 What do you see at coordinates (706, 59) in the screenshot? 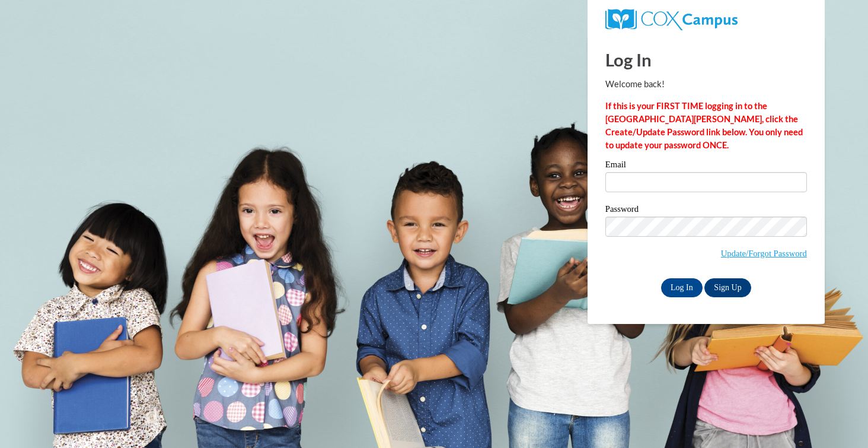
I see `h1: Log In` at bounding box center [706, 59].